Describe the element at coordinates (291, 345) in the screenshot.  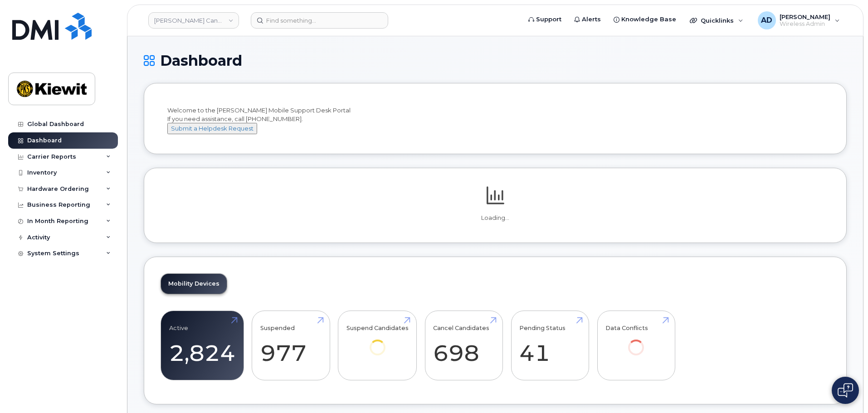
I see `a: Suspended 977` at that location.